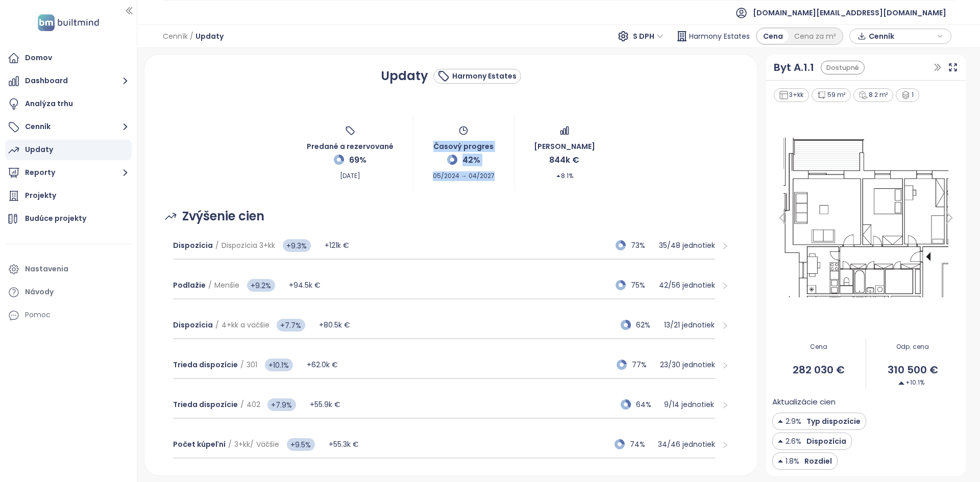 The width and height of the screenshot is (980, 482). What do you see at coordinates (39, 292) in the screenshot?
I see `div: Návody` at bounding box center [39, 292].